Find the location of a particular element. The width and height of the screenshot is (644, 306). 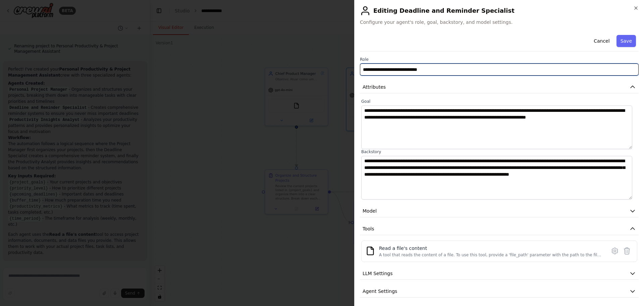

button: Attributes is located at coordinates (499, 87).